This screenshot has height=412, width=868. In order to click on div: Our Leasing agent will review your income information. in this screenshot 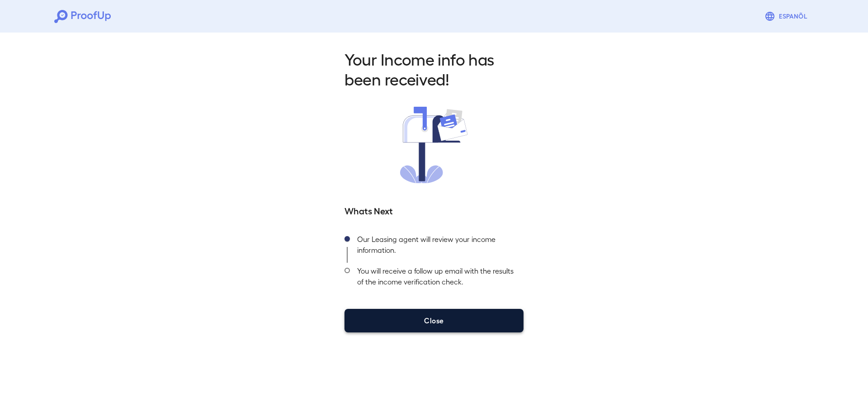, I will do `click(437, 247)`.